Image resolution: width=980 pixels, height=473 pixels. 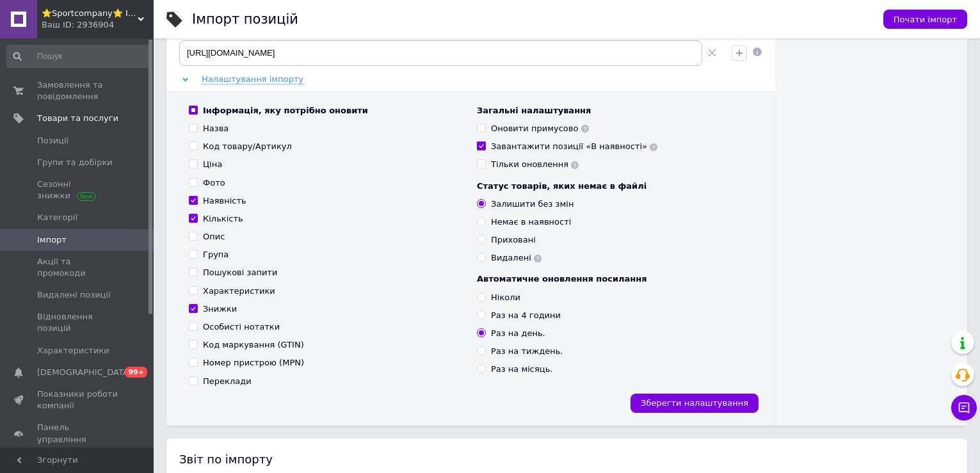 I want to click on div: Загальні налаштування, so click(x=614, y=111).